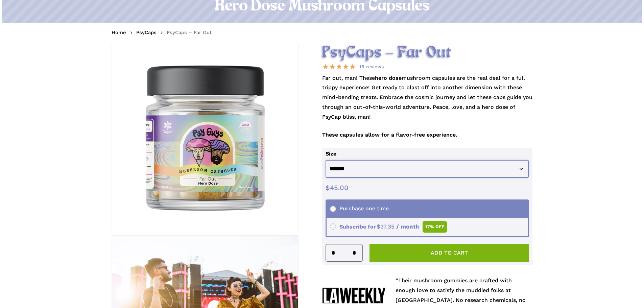 The image size is (644, 308). Describe the element at coordinates (428, 53) in the screenshot. I see `h2: PsyCaps – Far Out` at that location.